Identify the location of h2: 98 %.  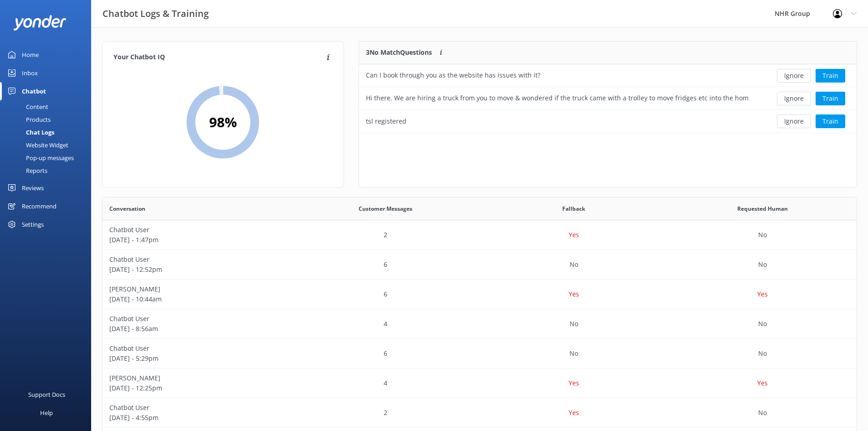
(223, 122).